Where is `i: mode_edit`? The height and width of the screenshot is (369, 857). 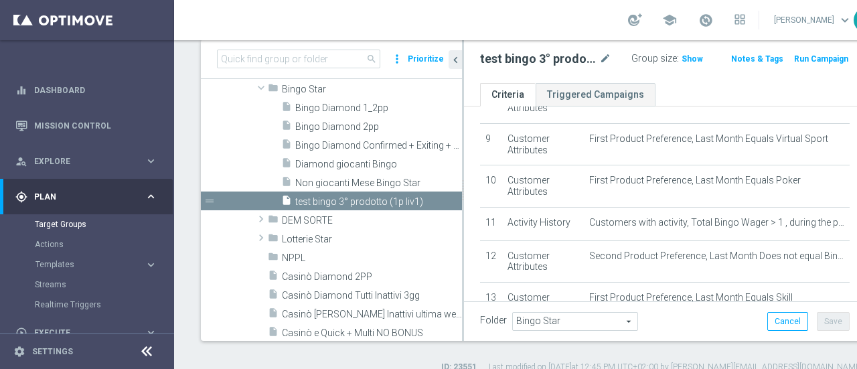 i: mode_edit is located at coordinates (605, 59).